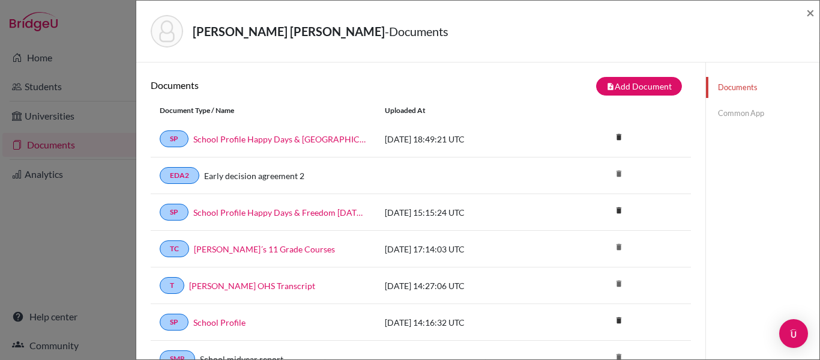 The image size is (820, 360). I want to click on button: note_addAdd Document, so click(639, 86).